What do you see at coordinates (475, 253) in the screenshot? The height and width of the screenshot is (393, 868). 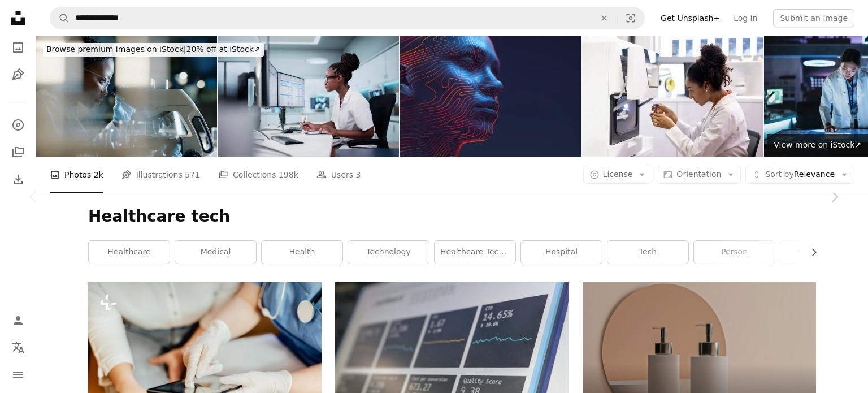 I see `a: healthcare technology` at bounding box center [475, 253].